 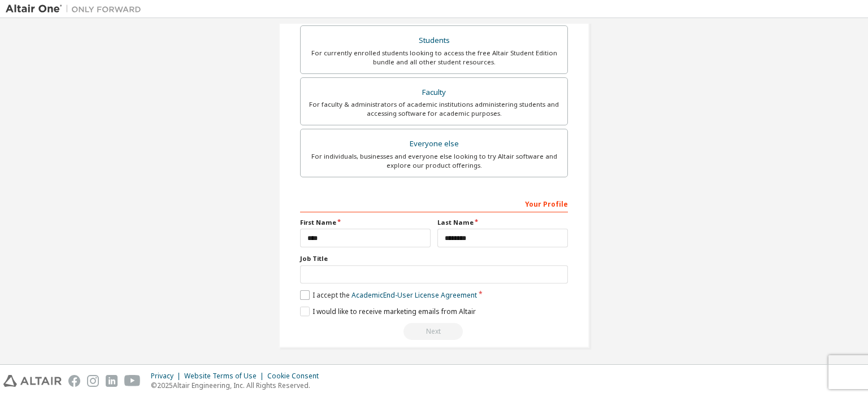 What do you see at coordinates (389, 295) in the screenshot?
I see `label: I accept the` at bounding box center [389, 295].